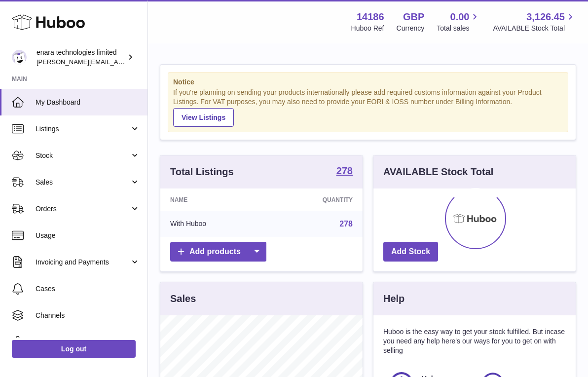  What do you see at coordinates (368, 28) in the screenshot?
I see `div: Huboo Ref` at bounding box center [368, 28].